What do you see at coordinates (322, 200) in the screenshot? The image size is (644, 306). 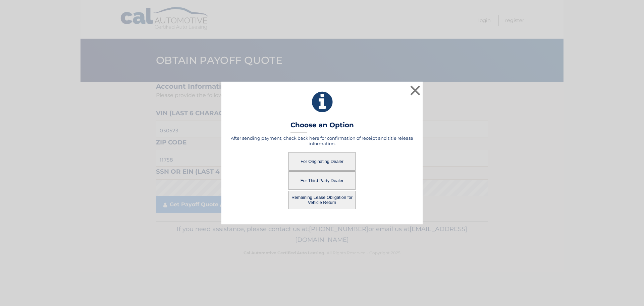 I see `button: Remaining Lease Obligation for Vehicle Return` at bounding box center [322, 200].